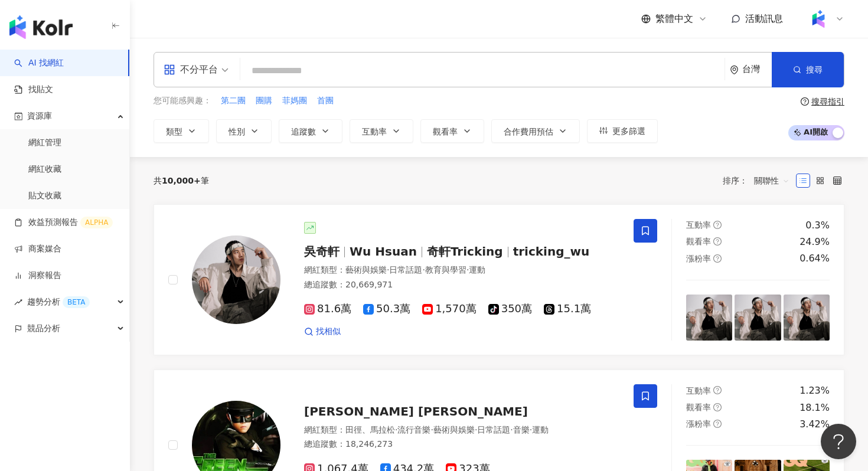 The image size is (868, 471). What do you see at coordinates (295, 101) in the screenshot?
I see `button: 菲媽團` at bounding box center [295, 101].